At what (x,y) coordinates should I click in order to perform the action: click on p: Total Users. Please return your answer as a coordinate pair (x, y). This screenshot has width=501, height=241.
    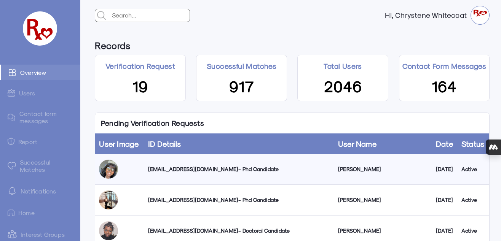
    Looking at the image, I should click on (342, 66).